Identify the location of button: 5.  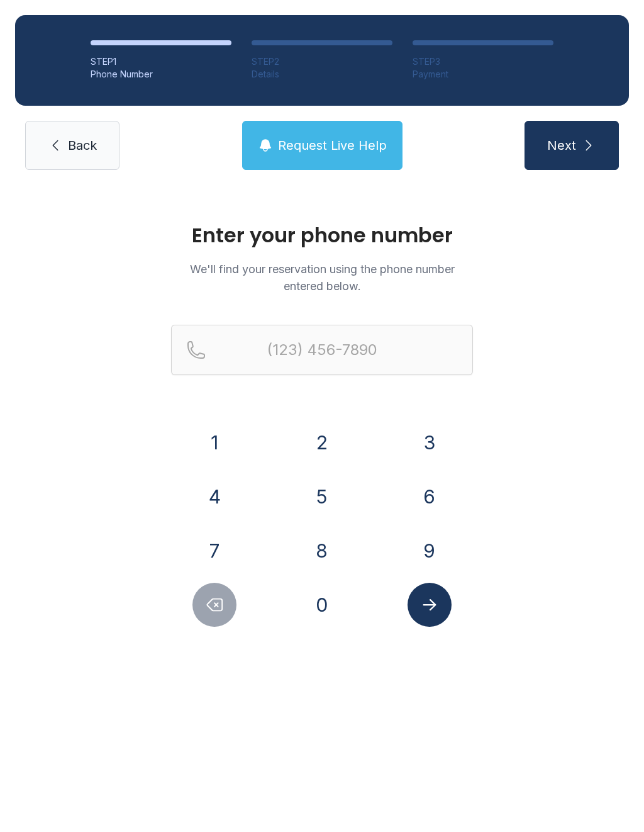
(322, 496).